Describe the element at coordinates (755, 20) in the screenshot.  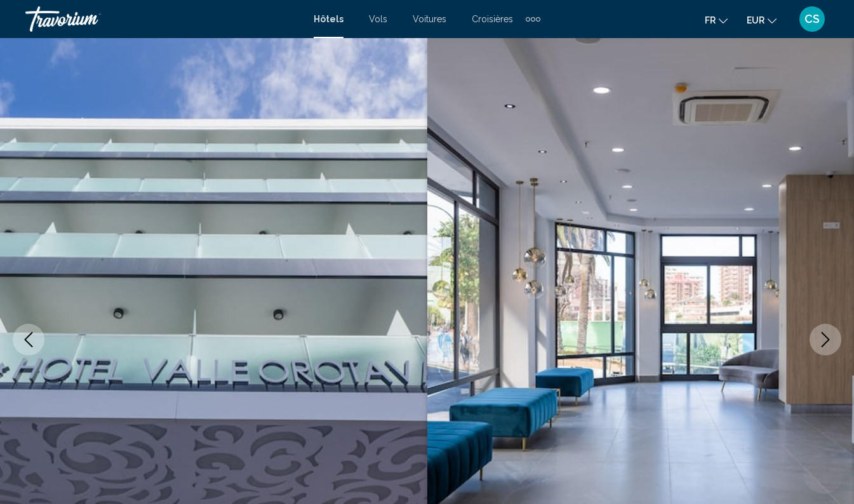
I see `span: EUR` at that location.